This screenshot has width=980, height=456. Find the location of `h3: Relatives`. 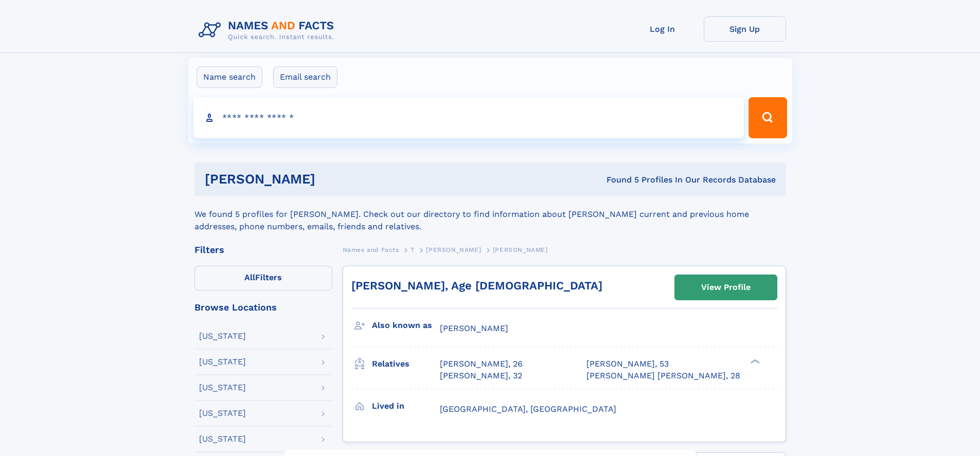

h3: Relatives is located at coordinates (406, 364).